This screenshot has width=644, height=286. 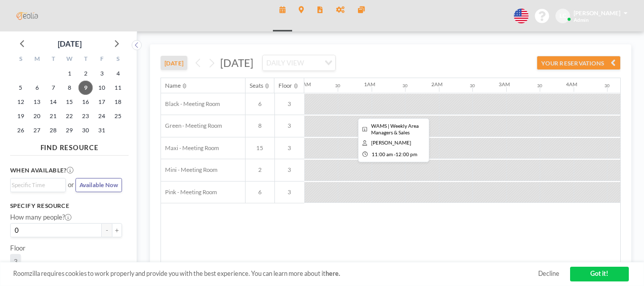 What do you see at coordinates (118, 102) in the screenshot?
I see `span: Saturday, October 18, 2025` at bounding box center [118, 102].